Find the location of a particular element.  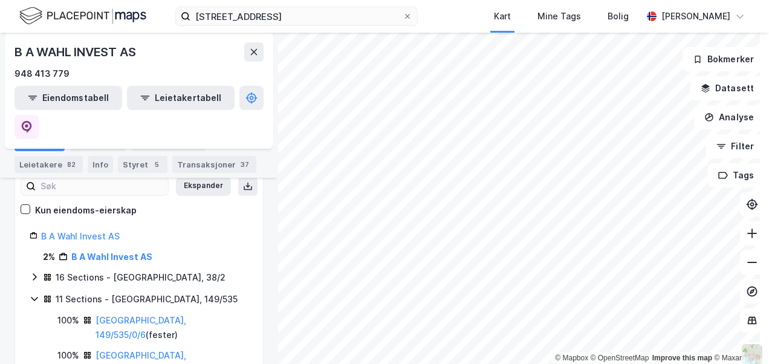

a: Improve this map is located at coordinates (682, 358).